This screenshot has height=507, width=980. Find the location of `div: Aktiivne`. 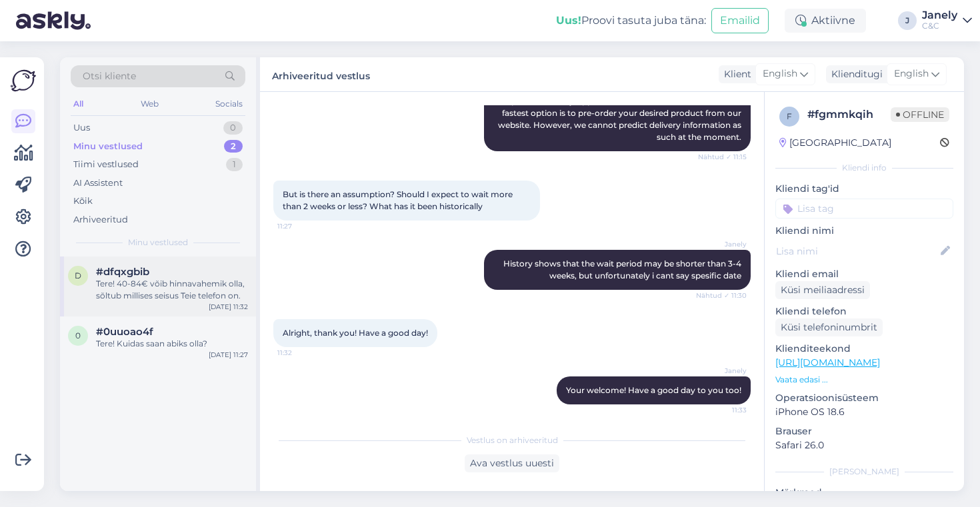

div: Aktiivne is located at coordinates (825, 20).